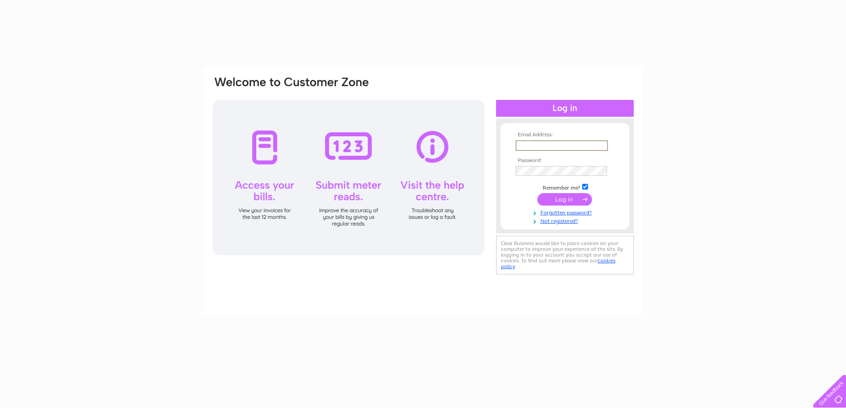 The height and width of the screenshot is (408, 846). Describe the element at coordinates (565, 135) in the screenshot. I see `th: Email Address:` at that location.